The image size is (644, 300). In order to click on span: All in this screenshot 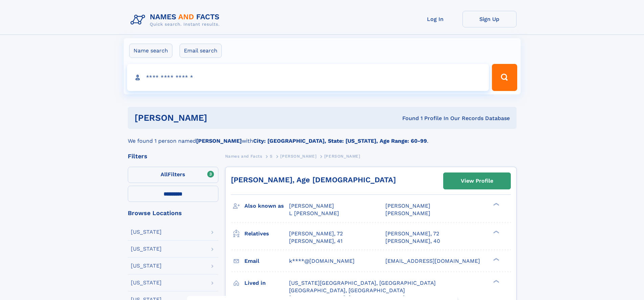, I will do `click(164, 174)`.